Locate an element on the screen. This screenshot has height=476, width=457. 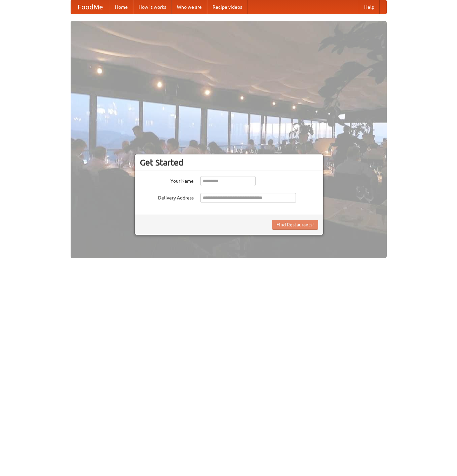
label: Delivery Address is located at coordinates (167, 197).